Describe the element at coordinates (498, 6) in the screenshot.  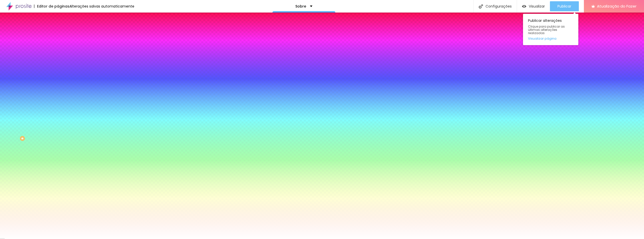
I see `font: Configurações` at that location.